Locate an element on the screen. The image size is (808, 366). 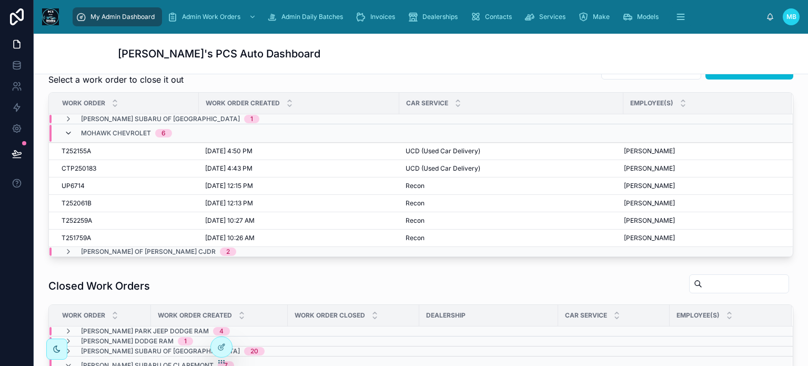
span: CTP250183 is located at coordinates (79, 168).